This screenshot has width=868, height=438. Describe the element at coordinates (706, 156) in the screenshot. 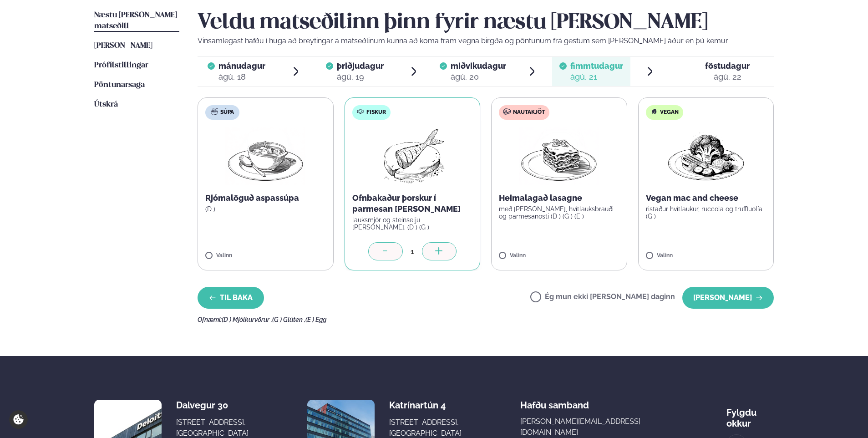

I see `img: Vegan.png` at that location.